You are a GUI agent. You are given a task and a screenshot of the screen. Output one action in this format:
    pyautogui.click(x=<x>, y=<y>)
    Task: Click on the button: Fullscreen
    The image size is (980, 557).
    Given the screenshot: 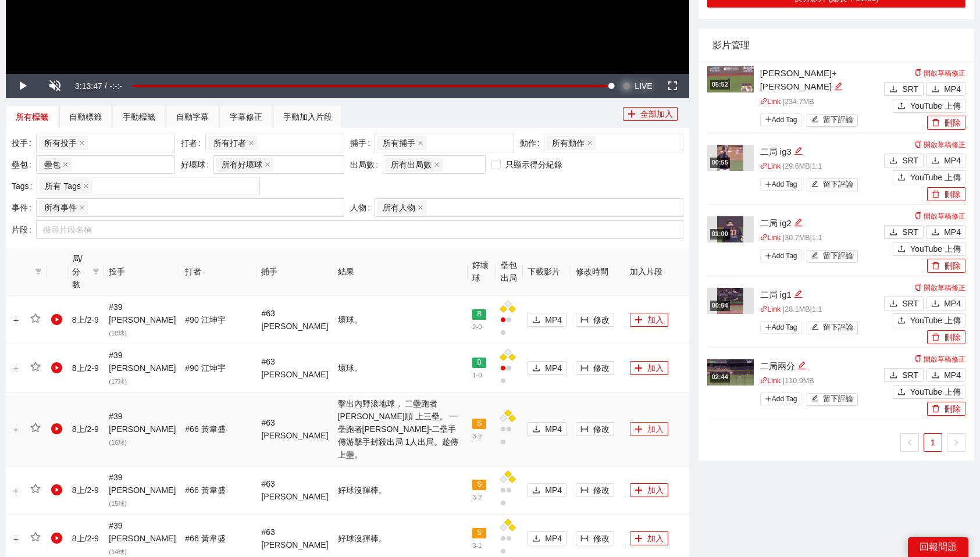 What is the action you would take?
    pyautogui.click(x=672, y=86)
    